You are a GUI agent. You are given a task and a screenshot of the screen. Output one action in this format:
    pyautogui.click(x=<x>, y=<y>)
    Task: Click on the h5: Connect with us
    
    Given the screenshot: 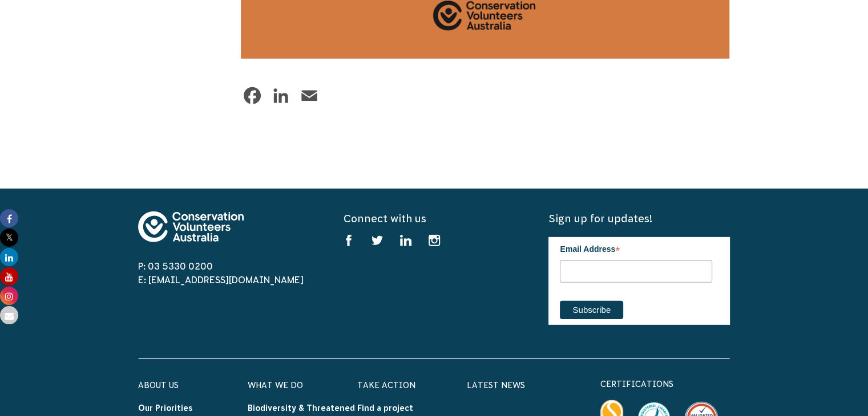 What is the action you would take?
    pyautogui.click(x=434, y=218)
    